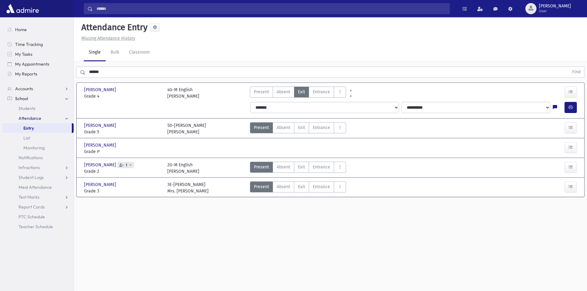 This screenshot has width=587, height=291. I want to click on span: My Tasks, so click(24, 54).